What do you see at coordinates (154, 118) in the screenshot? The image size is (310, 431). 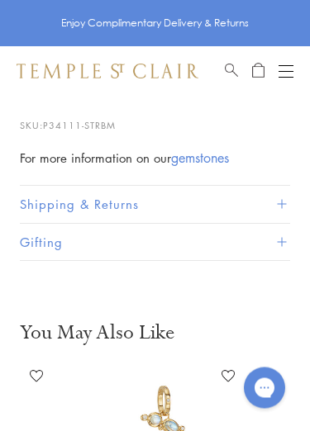 I see `p: SKU:` at bounding box center [154, 118].